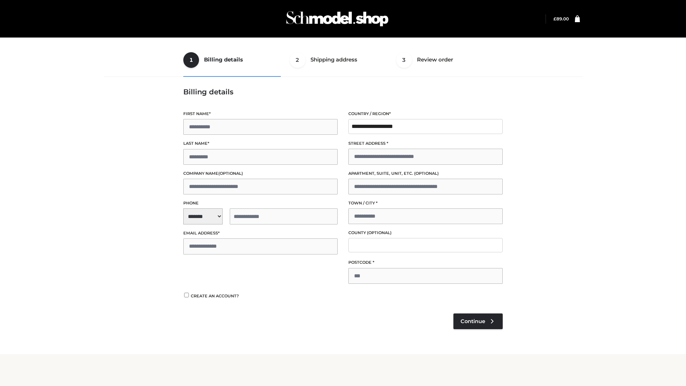 The image size is (686, 386). What do you see at coordinates (260, 203) in the screenshot?
I see `label: Phone` at bounding box center [260, 203].